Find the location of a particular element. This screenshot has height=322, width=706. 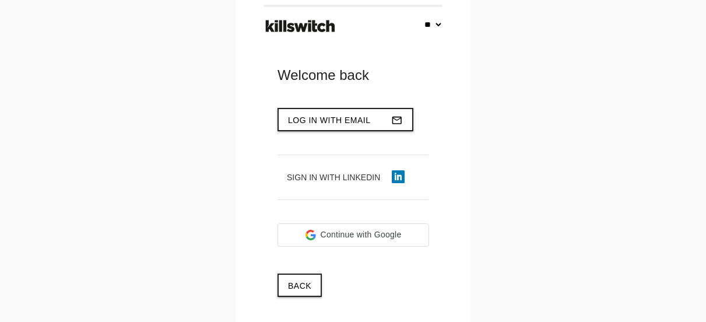

a: Back is located at coordinates (300, 285).